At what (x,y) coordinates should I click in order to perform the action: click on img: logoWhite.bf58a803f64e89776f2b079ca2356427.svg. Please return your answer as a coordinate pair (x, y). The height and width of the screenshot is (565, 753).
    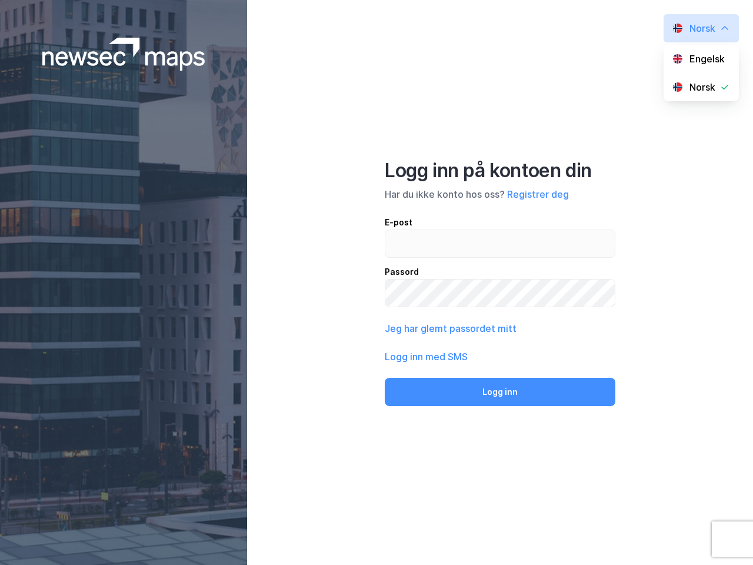
    Looking at the image, I should click on (124, 54).